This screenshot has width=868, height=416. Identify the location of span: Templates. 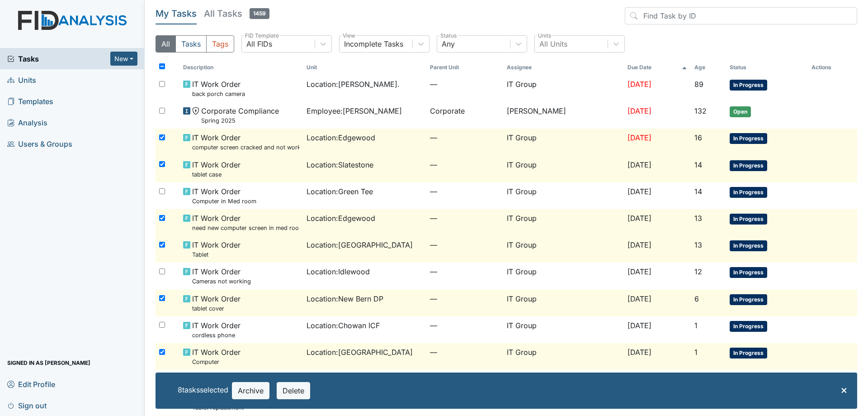
(31, 101).